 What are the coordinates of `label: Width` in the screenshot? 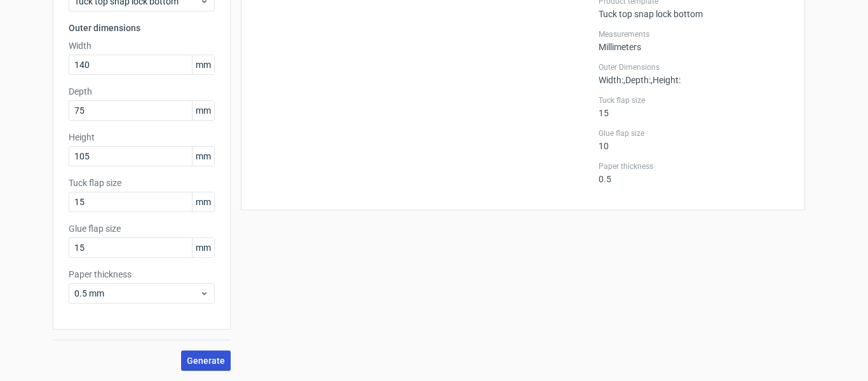 It's located at (142, 46).